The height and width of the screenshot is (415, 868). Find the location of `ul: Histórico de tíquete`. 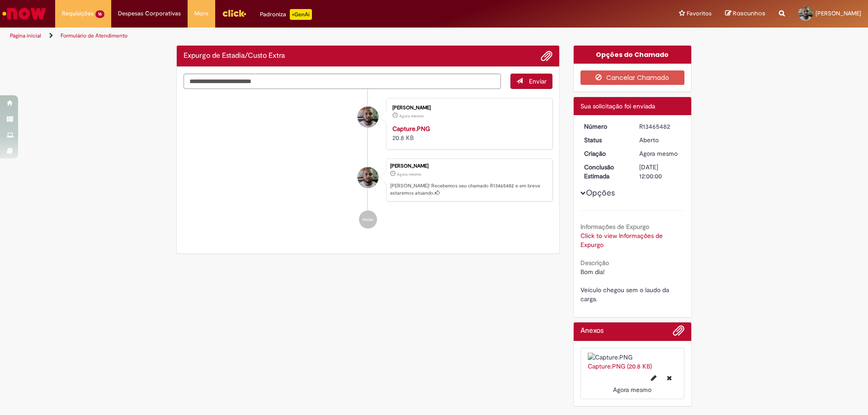

ul: Histórico de tíquete is located at coordinates (368, 163).